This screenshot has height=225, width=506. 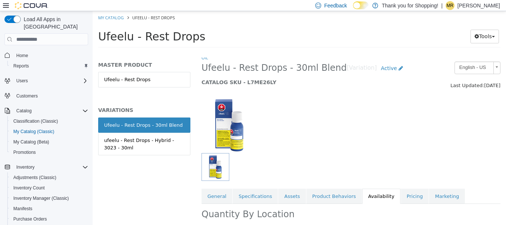 What do you see at coordinates (322, 185) in the screenshot?
I see `a: Pricing` at bounding box center [322, 185].